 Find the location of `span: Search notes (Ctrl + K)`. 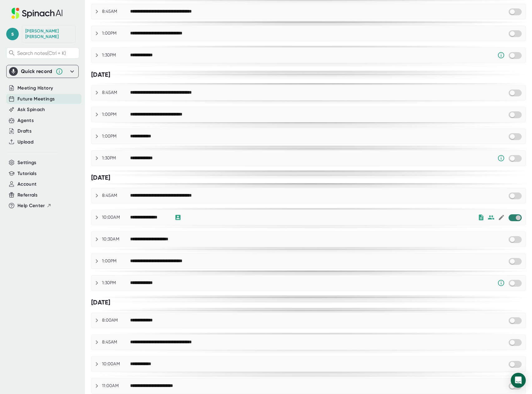

span: Search notes (Ctrl + K) is located at coordinates (42, 53).